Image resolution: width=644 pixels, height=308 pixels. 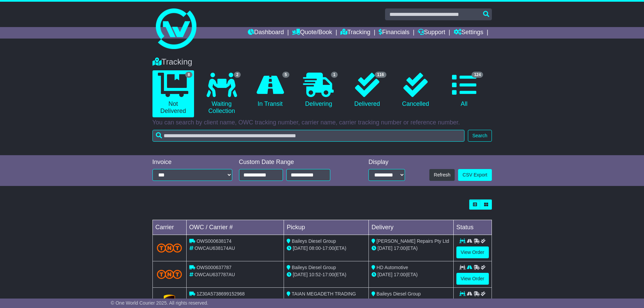 I want to click on span: 1Z30A5738699152968, so click(x=221, y=294).